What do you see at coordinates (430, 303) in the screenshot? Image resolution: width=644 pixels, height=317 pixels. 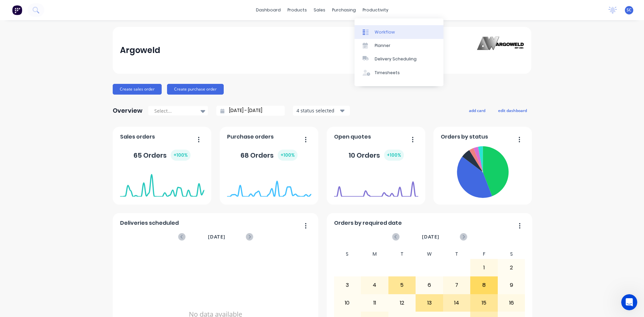 I see `div: 13` at bounding box center [430, 303].